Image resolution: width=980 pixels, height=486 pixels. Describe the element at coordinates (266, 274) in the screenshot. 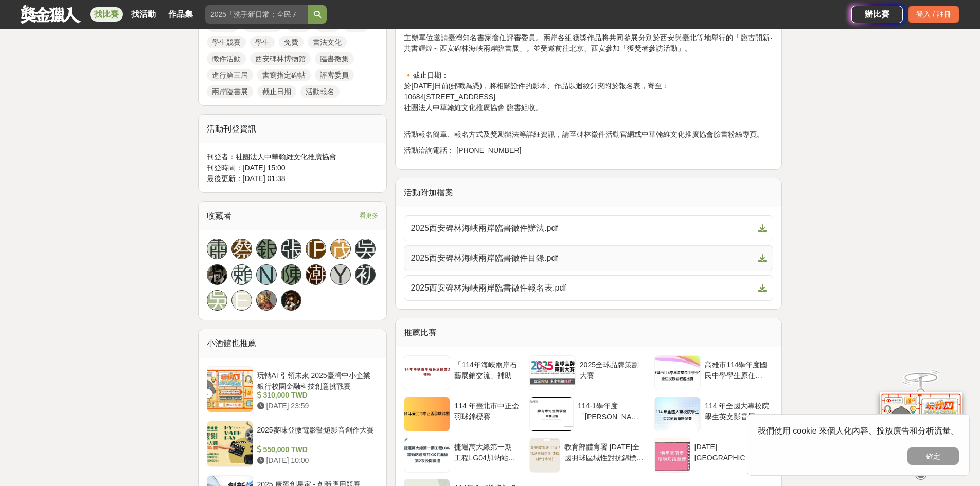

I see `div: N` at that location.